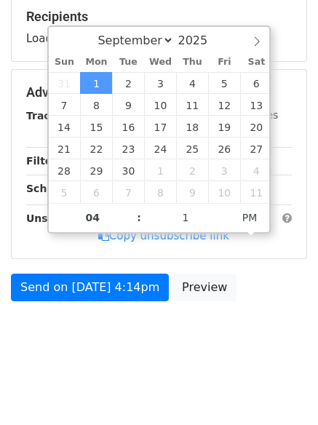 The image size is (318, 425). Describe the element at coordinates (50, 116) in the screenshot. I see `strong: Tracking` at that location.